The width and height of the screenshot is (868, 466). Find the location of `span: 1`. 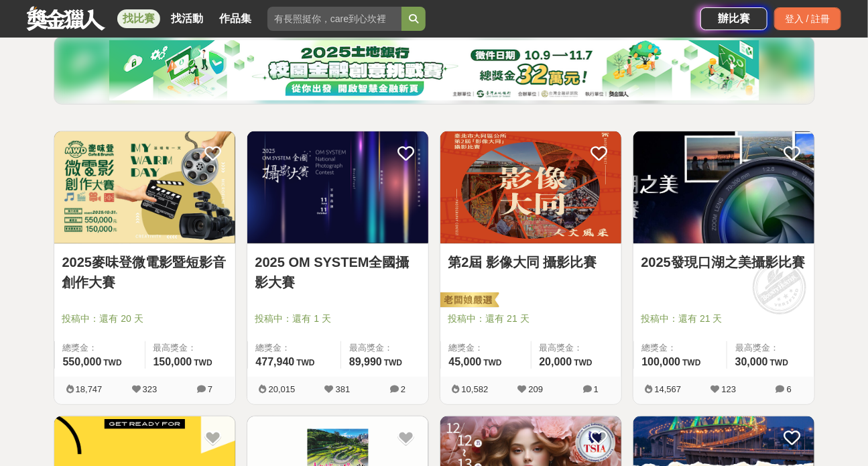

span: 1 is located at coordinates (596, 389).